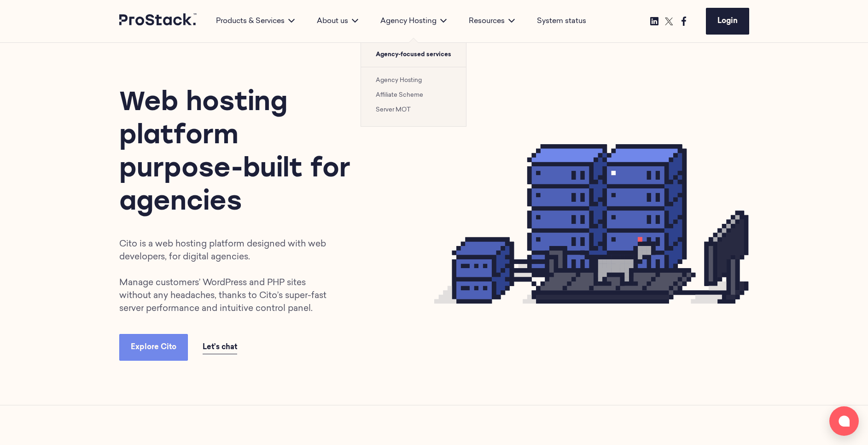 This screenshot has width=868, height=445. Describe the element at coordinates (228, 277) in the screenshot. I see `p: Cito is a web hosting platform designed with web developers, for digital agencies. Manage custome...` at that location.